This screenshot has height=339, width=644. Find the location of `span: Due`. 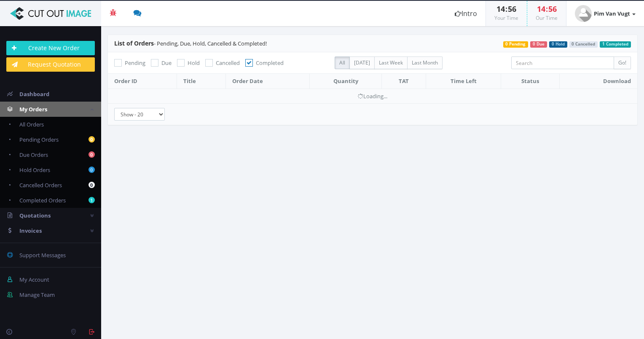

span: Due is located at coordinates (166, 63).